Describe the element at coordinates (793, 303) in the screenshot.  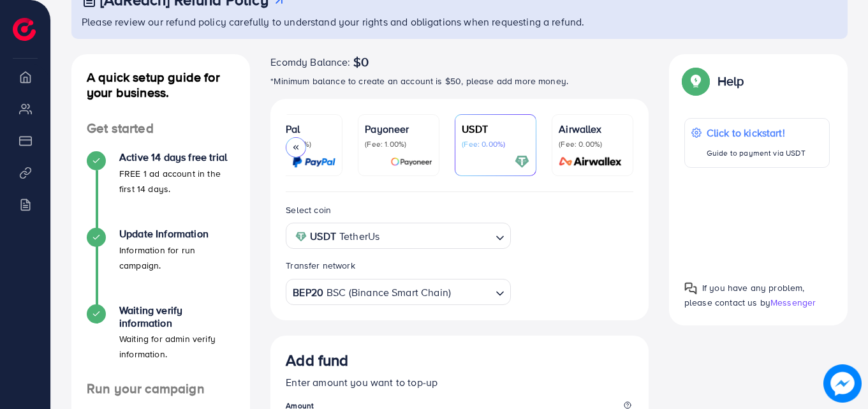
I see `span: Messenger` at that location.